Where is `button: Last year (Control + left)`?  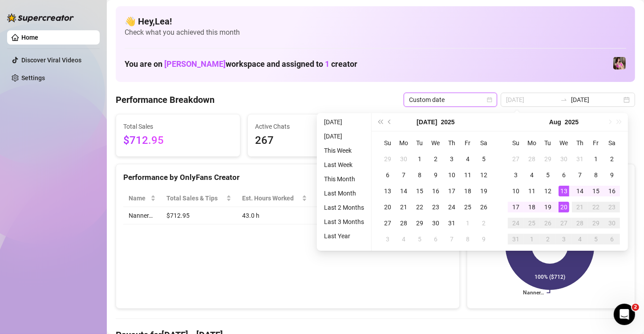 button: Last year (Control + left) is located at coordinates (380, 122).